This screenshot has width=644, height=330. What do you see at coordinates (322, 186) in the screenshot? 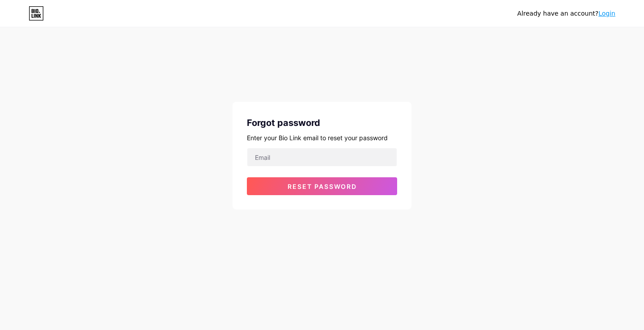
I see `span: Reset password` at bounding box center [322, 186].